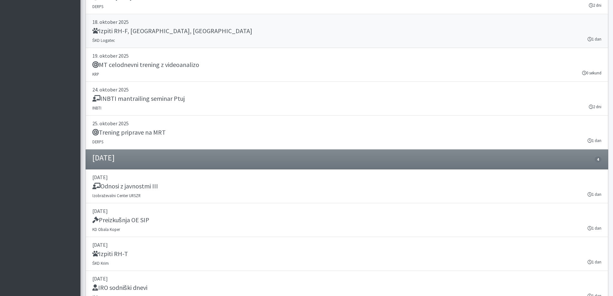 Image resolution: width=613 pixels, height=296 pixels. Describe the element at coordinates (104, 40) in the screenshot. I see `small: ŠKD Logatec` at that location.